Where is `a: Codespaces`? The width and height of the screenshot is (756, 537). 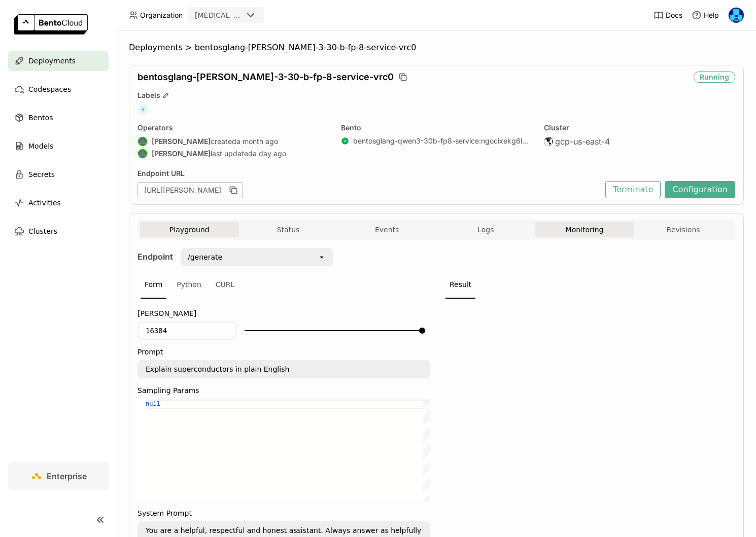
a: Codespaces is located at coordinates (58, 89).